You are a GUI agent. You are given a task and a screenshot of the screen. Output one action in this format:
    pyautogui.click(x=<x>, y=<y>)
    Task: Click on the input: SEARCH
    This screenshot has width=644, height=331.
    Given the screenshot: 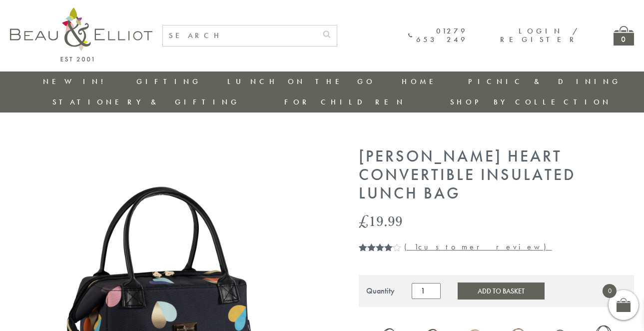 What is the action you would take?
    pyautogui.click(x=240, y=35)
    